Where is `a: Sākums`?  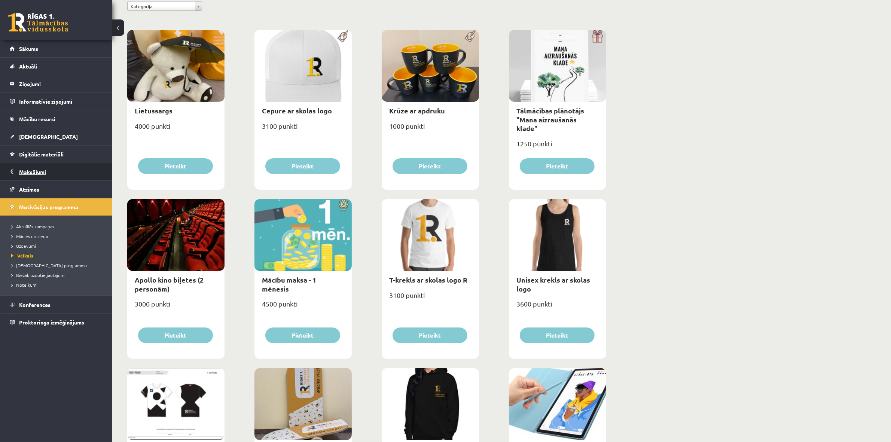
a: Sākums is located at coordinates (56, 49).